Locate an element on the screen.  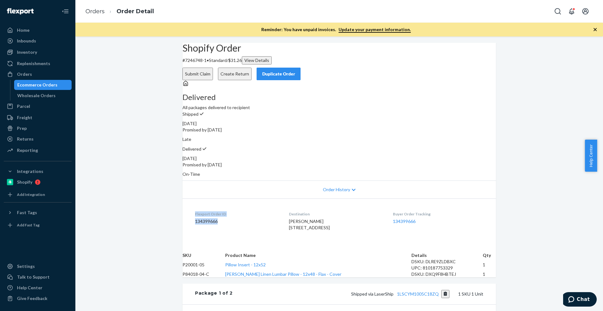
div: Prep is located at coordinates (22, 128).